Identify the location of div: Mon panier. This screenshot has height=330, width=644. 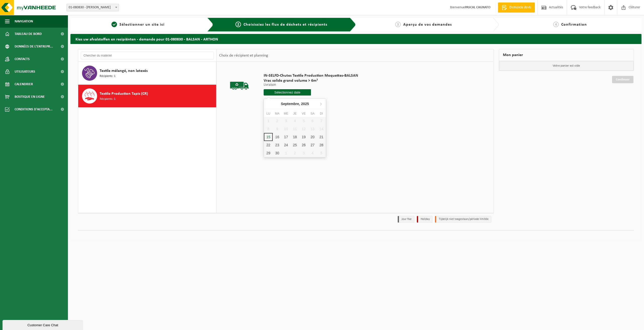
(567, 55).